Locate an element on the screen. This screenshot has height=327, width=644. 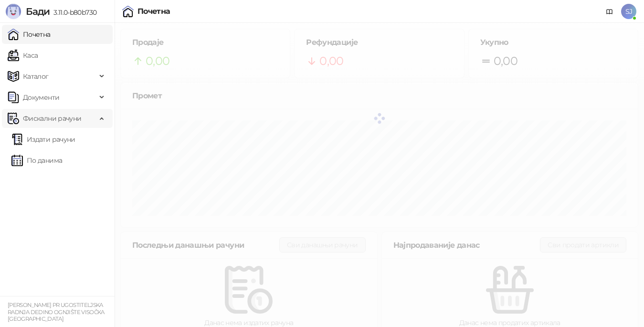
span: Бади is located at coordinates (37, 11).